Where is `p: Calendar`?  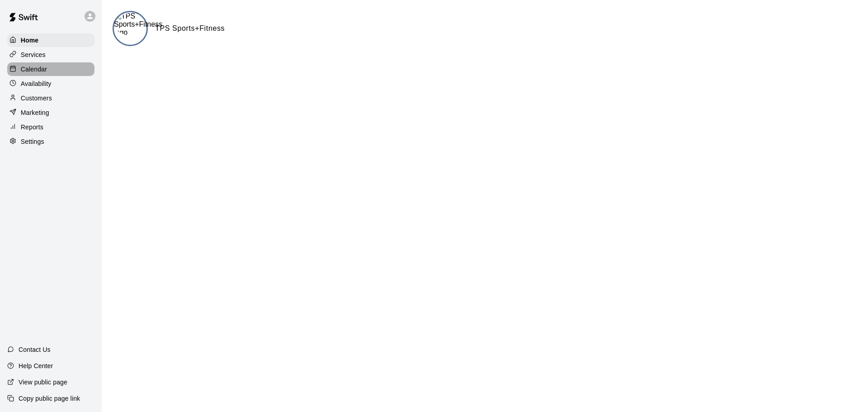 p: Calendar is located at coordinates (34, 70).